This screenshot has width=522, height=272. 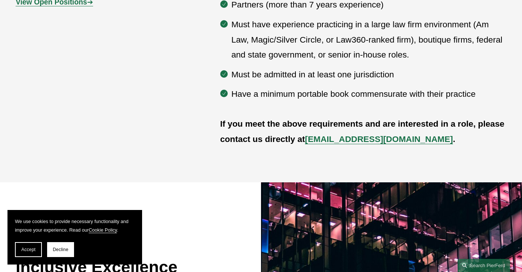 What do you see at coordinates (61, 250) in the screenshot?
I see `button: Decline` at bounding box center [61, 250].